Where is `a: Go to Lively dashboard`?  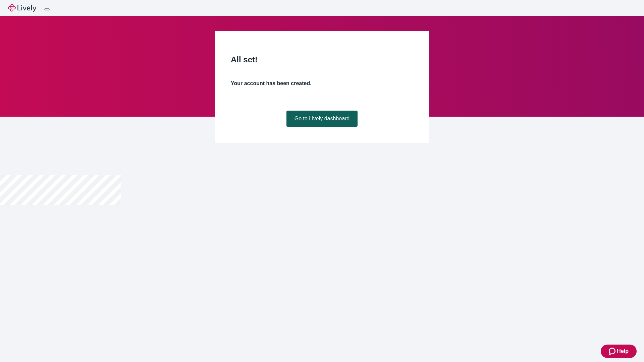 a: Go to Lively dashboard is located at coordinates (322, 119).